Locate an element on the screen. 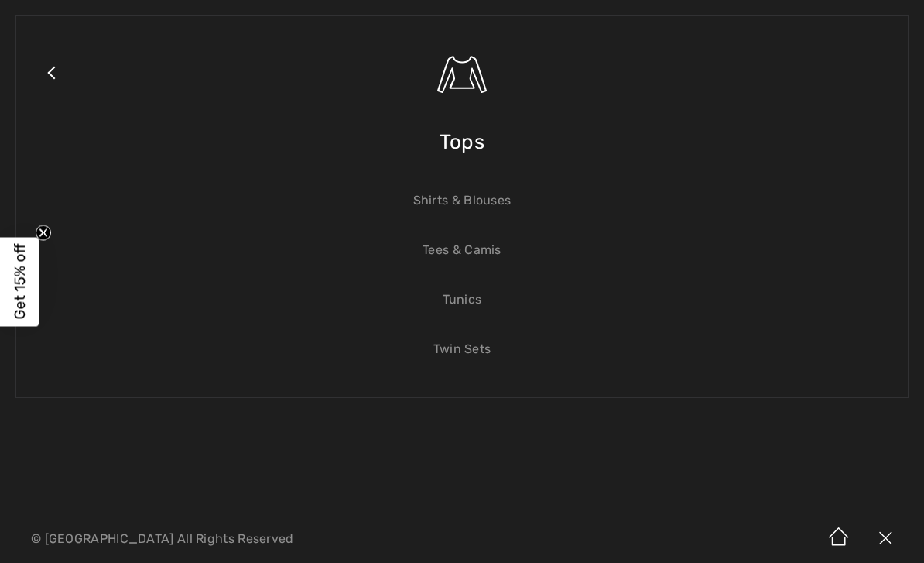  span: Get 15% off is located at coordinates (19, 282).